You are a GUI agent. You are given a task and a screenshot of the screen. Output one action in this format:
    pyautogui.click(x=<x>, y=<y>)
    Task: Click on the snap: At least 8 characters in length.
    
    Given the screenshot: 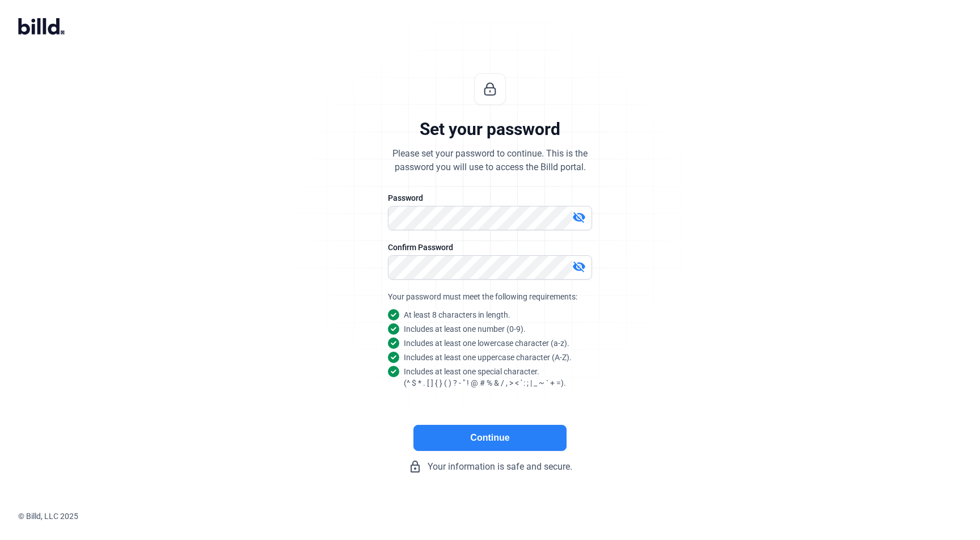 What is the action you would take?
    pyautogui.click(x=457, y=315)
    